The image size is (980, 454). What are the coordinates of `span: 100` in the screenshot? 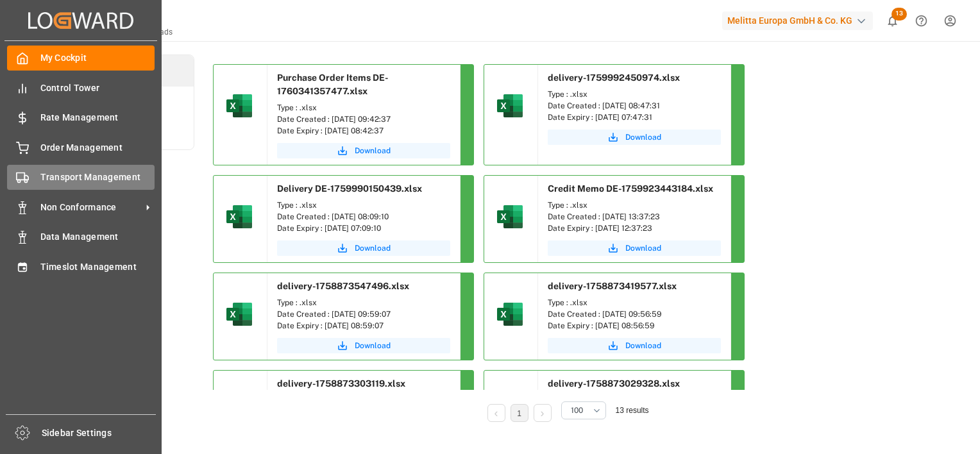 It's located at (576, 410).